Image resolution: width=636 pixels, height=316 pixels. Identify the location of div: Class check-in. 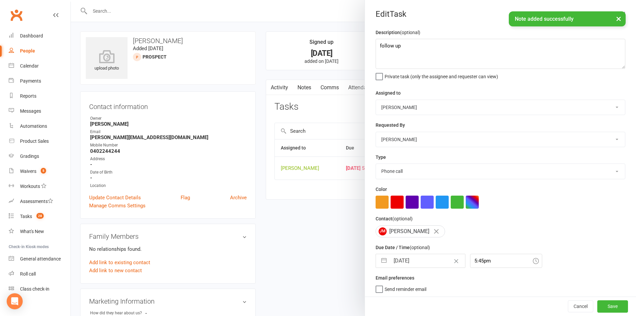
(35, 289).